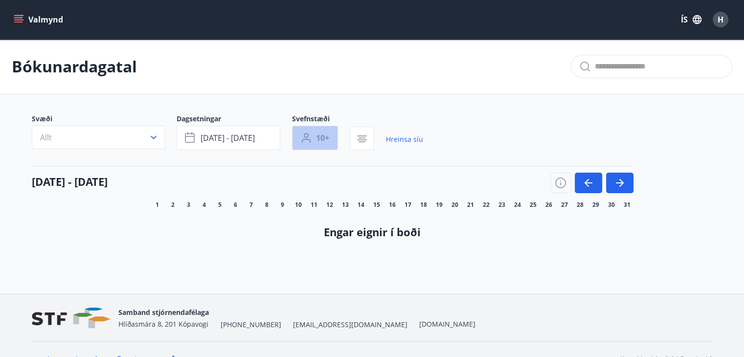  I want to click on span: 20, so click(455, 205).